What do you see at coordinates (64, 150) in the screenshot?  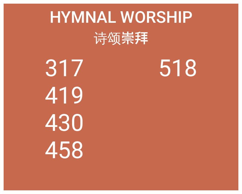 I see `li: 458` at bounding box center [64, 150].